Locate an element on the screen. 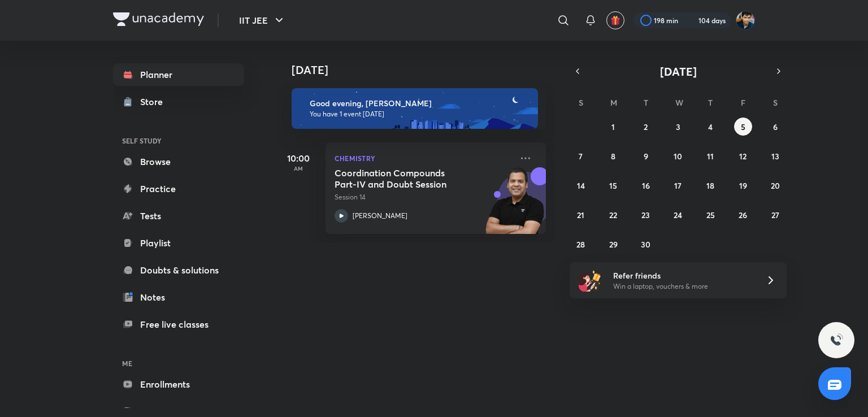  abbr: September 19, 2025 is located at coordinates (743, 186).